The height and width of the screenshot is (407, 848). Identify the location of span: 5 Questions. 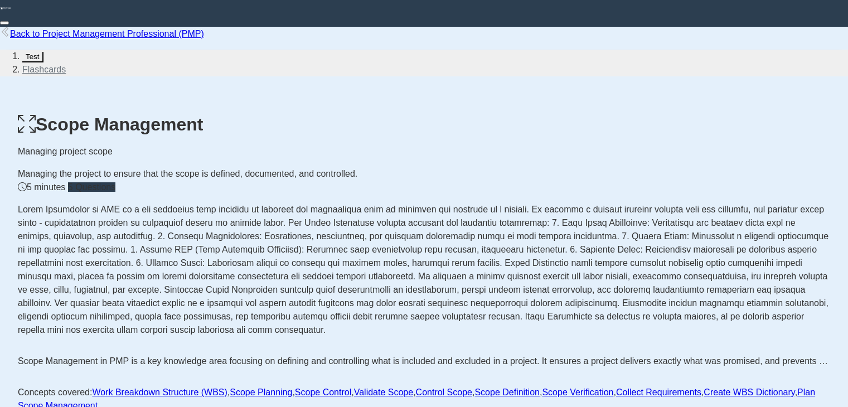
(91, 187).